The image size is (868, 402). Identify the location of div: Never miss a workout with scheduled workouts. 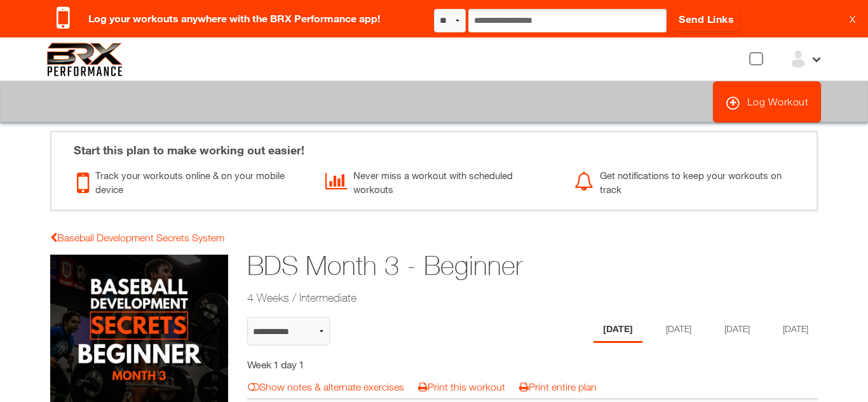
(440, 181).